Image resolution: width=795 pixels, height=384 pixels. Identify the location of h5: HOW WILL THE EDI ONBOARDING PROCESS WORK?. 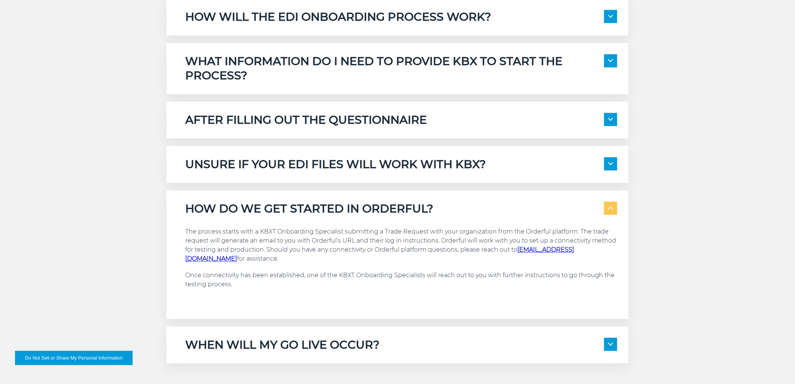
(338, 17).